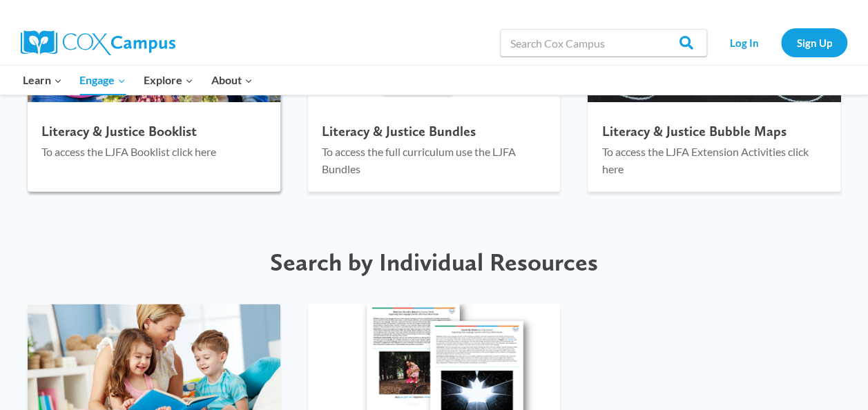  I want to click on span: Search by Individual Resources, so click(433, 261).